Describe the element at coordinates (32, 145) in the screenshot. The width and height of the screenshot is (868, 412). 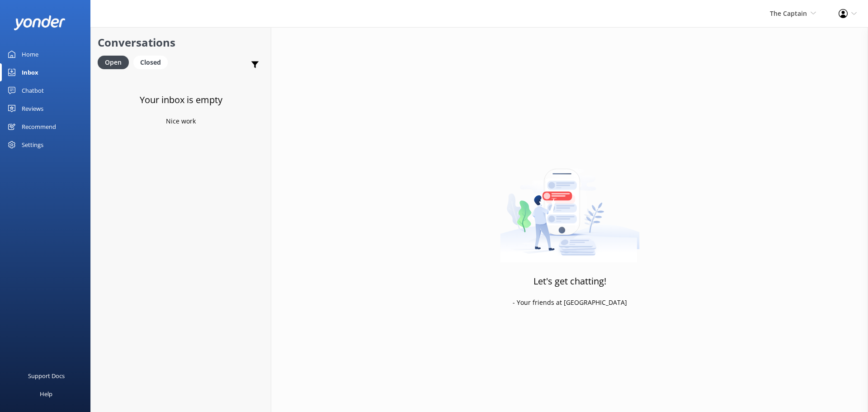
I see `div: Settings` at that location.